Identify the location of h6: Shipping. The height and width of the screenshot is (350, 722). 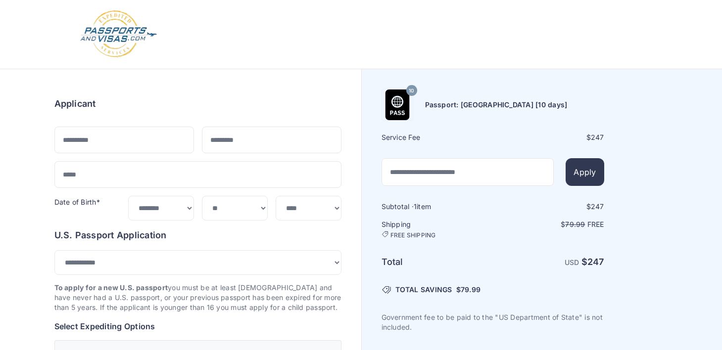
(436, 230).